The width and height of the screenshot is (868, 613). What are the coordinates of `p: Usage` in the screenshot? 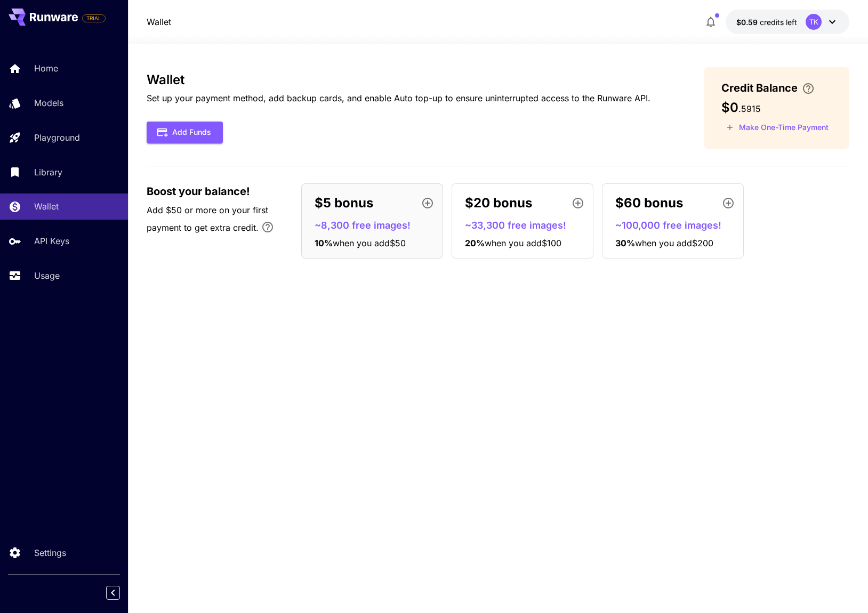 It's located at (46, 276).